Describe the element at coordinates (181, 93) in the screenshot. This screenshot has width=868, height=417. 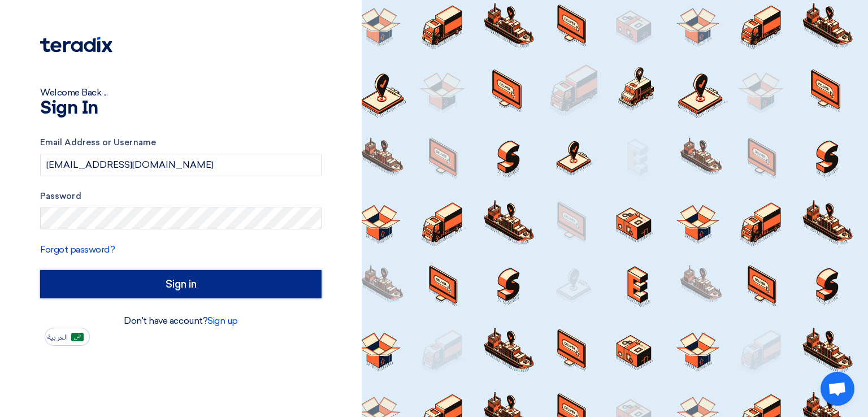
I see `div: Welcome Back ...` at that location.